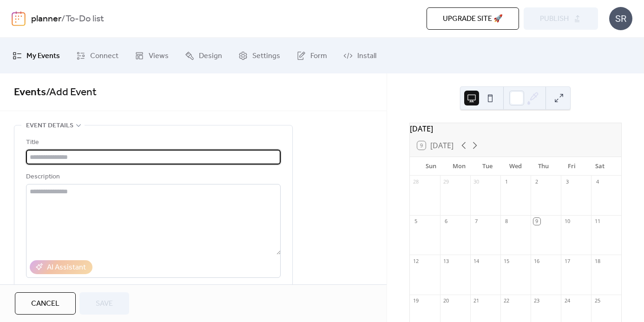 The image size is (644, 322). What do you see at coordinates (459, 166) in the screenshot?
I see `div: Mon` at bounding box center [459, 166].